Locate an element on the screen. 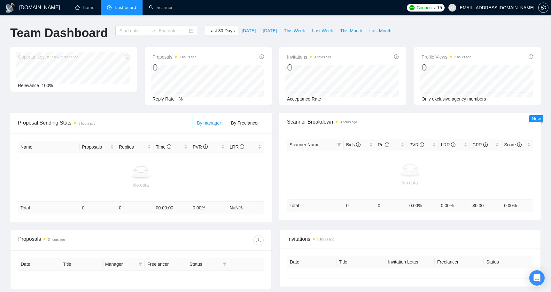 The image size is (551, 292). span: Scanner Name is located at coordinates (305, 145).